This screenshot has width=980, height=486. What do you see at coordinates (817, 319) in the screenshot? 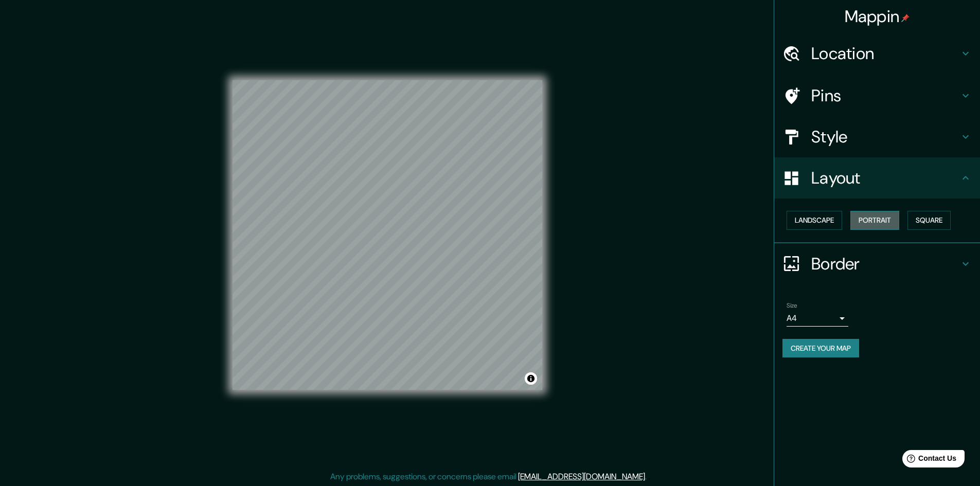
I see `div: A4` at bounding box center [817, 319].